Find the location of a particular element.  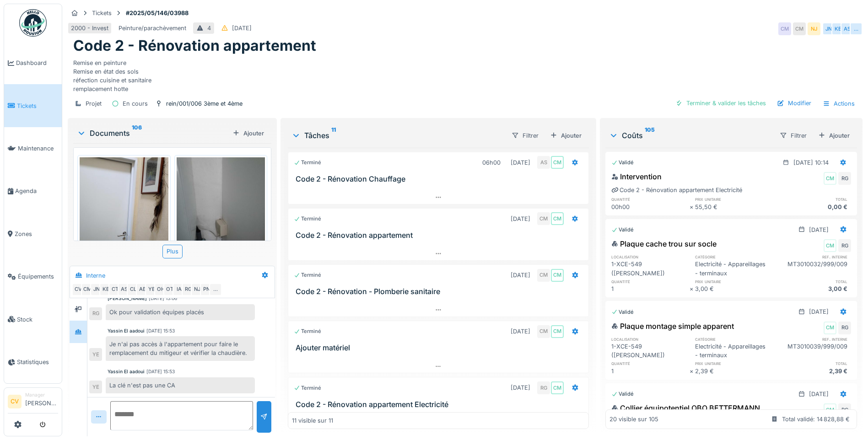

div: Terminer & valider les tâches is located at coordinates (720, 103).